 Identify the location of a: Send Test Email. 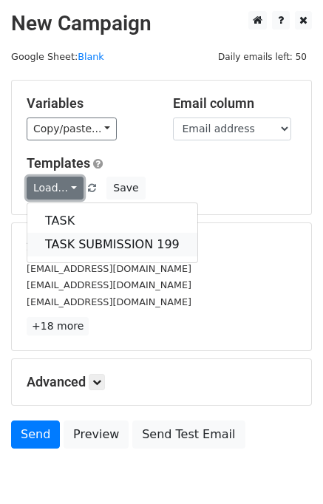
(188, 434).